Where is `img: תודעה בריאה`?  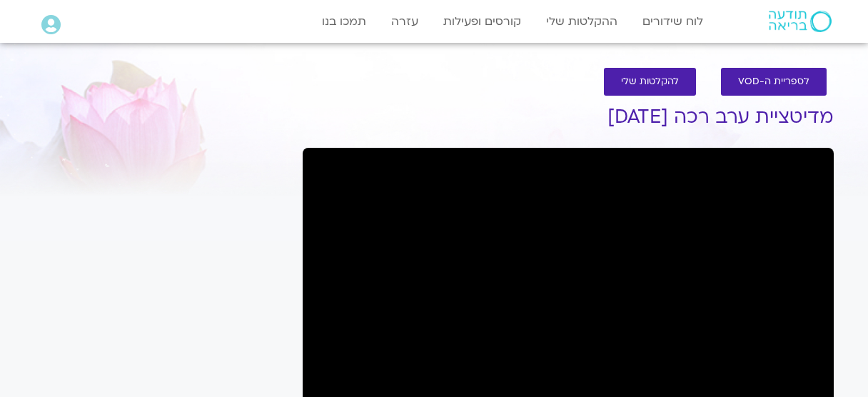
img: תודעה בריאה is located at coordinates (800, 22).